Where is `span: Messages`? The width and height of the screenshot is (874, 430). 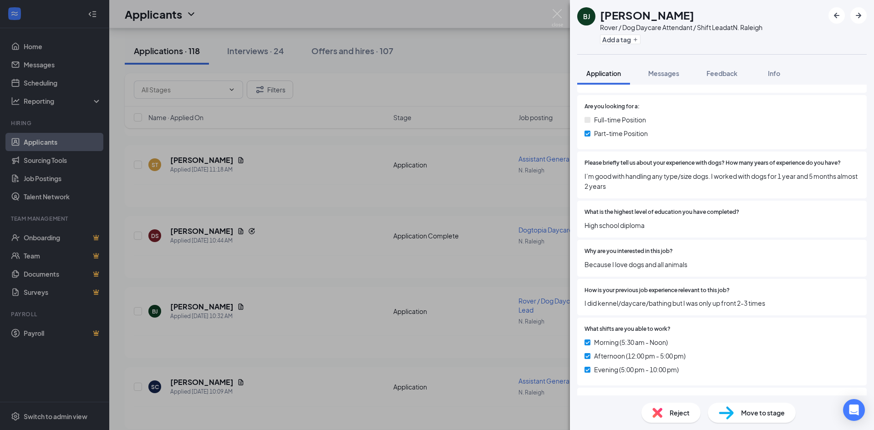
span: Messages is located at coordinates (664, 73).